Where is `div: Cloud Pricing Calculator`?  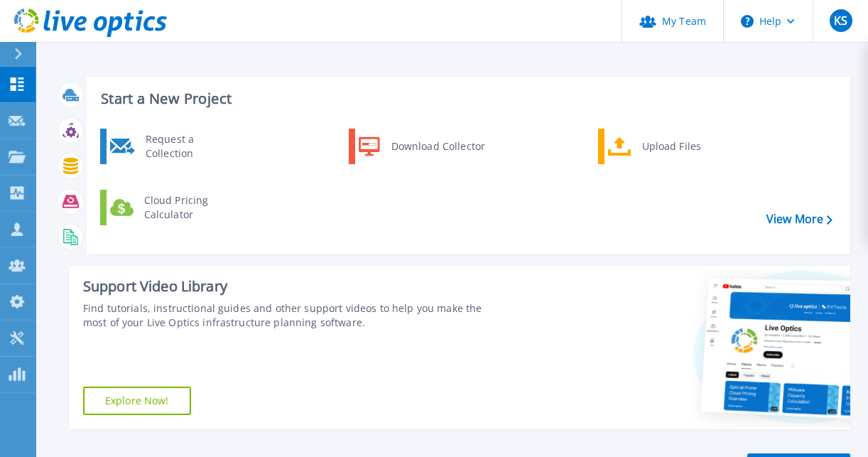
div: Cloud Pricing Calculator is located at coordinates (190, 208).